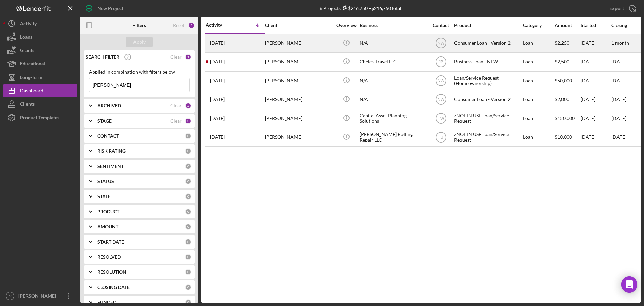  What do you see at coordinates (40, 90) in the screenshot?
I see `button: Dashboard` at bounding box center [40, 90].